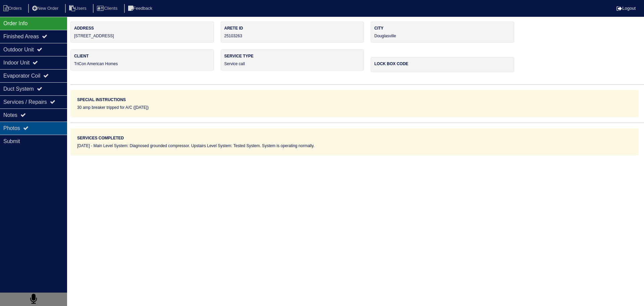  What do you see at coordinates (108, 8) in the screenshot?
I see `li: Clients` at bounding box center [108, 8].